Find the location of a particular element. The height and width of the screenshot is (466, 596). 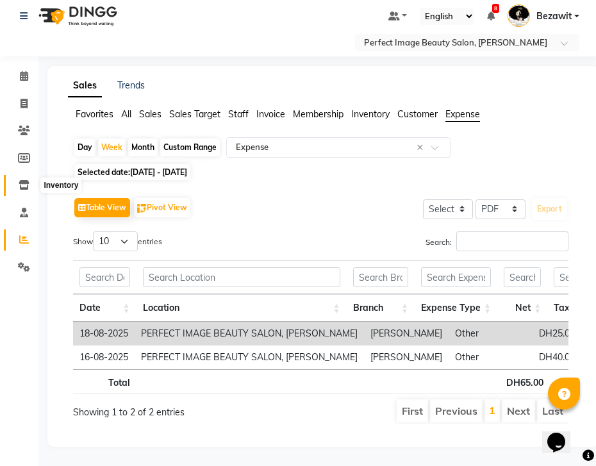

th: Total is located at coordinates (104, 381).